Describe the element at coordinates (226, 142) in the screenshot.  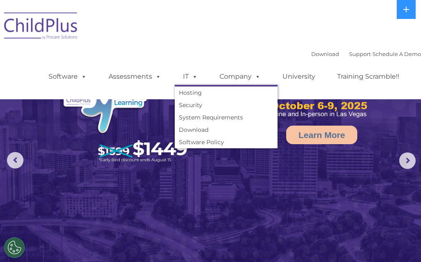
I see `a: Software Policy` at that location.